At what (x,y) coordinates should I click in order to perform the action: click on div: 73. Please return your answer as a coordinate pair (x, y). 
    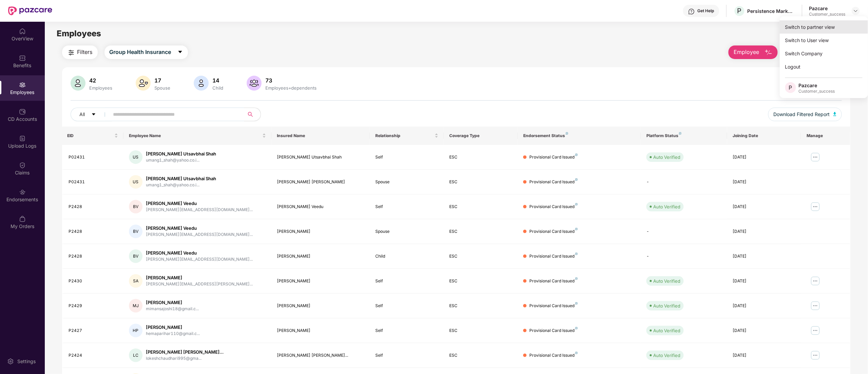
    Looking at the image, I should click on (291, 80).